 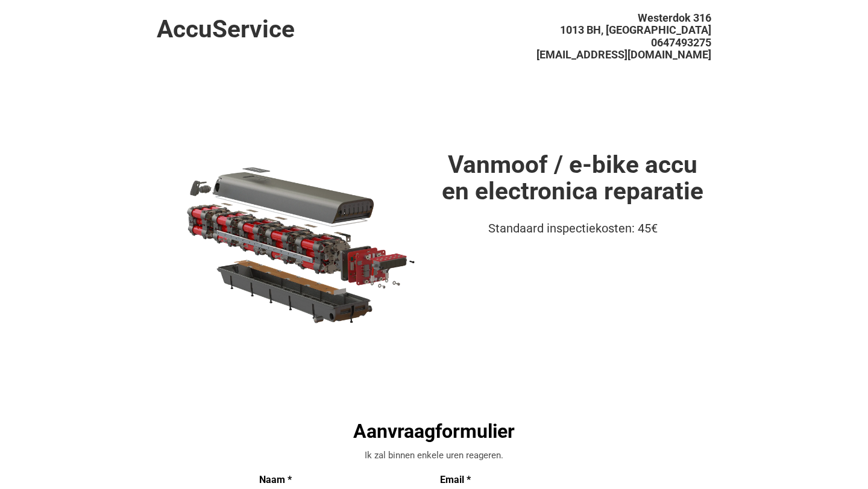 What do you see at coordinates (295, 29) in the screenshot?
I see `h1: AccuService` at bounding box center [295, 29].